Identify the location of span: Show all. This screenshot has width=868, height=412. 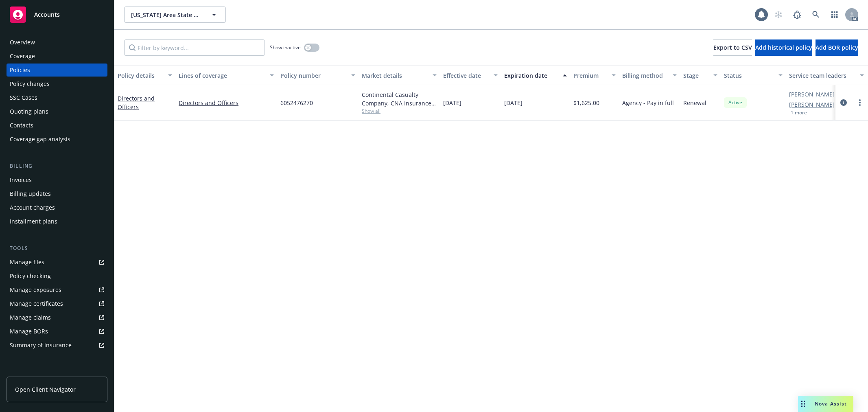
(399, 111).